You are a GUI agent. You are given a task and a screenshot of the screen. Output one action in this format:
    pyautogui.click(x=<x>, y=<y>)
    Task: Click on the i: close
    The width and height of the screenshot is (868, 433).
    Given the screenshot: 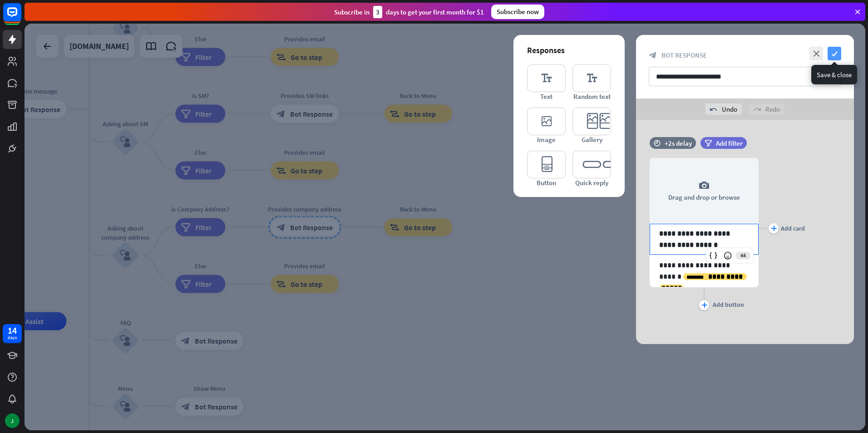 What is the action you would take?
    pyautogui.click(x=816, y=54)
    